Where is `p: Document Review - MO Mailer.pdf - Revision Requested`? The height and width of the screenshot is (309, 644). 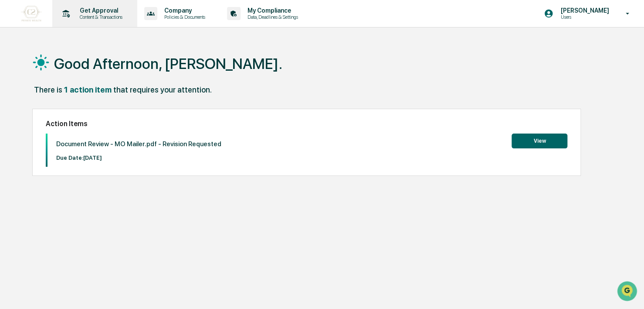
p: Document Review - MO Mailer.pdf - Revision Requested is located at coordinates (139, 144).